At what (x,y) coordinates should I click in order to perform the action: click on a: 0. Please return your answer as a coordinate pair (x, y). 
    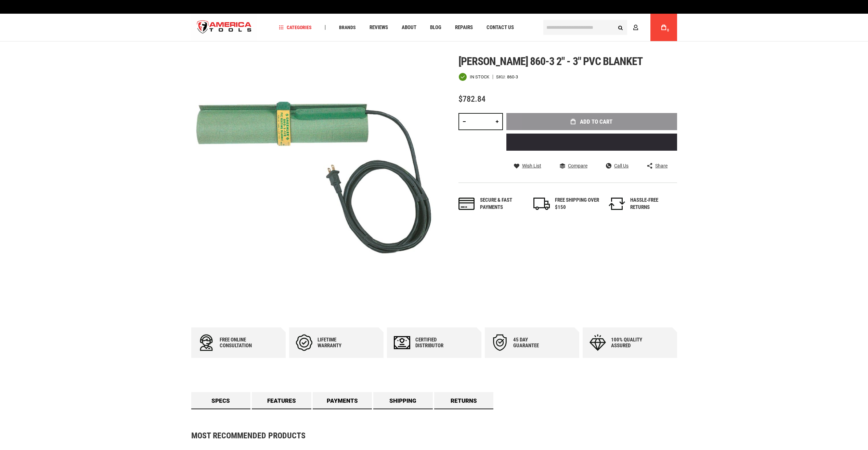
    Looking at the image, I should click on (664, 28).